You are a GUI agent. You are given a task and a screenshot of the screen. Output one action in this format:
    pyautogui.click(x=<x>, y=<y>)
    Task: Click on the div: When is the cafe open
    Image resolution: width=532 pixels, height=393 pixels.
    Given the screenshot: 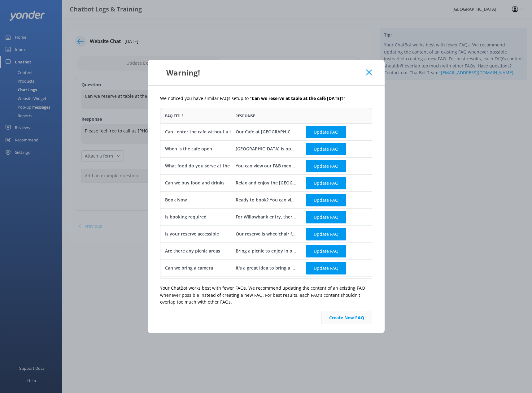 What is the action you would take?
    pyautogui.click(x=188, y=149)
    